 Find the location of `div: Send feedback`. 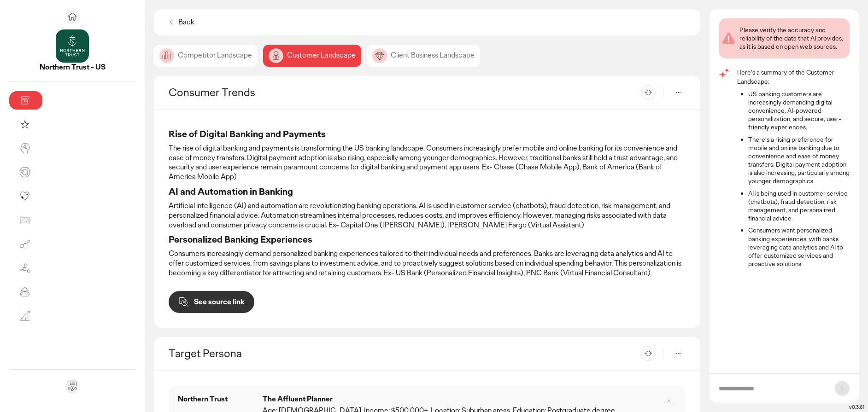

div: Send feedback is located at coordinates (73, 386).